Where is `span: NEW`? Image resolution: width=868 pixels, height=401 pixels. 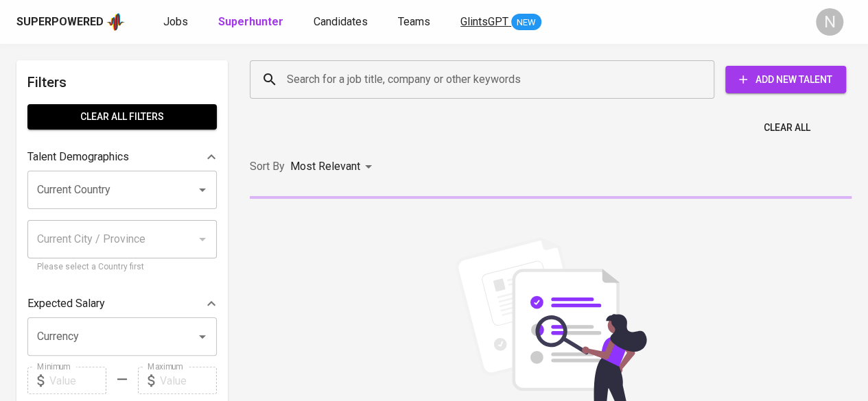
span: NEW is located at coordinates (526, 23).